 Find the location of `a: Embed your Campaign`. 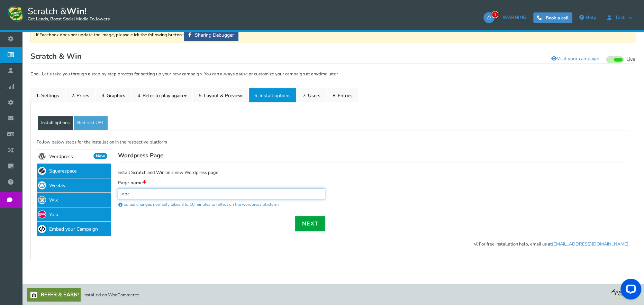

a: Embed your Campaign is located at coordinates (73, 229).